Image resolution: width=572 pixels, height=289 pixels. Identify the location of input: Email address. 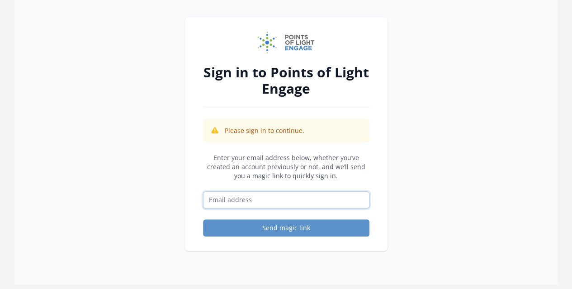
(286, 200).